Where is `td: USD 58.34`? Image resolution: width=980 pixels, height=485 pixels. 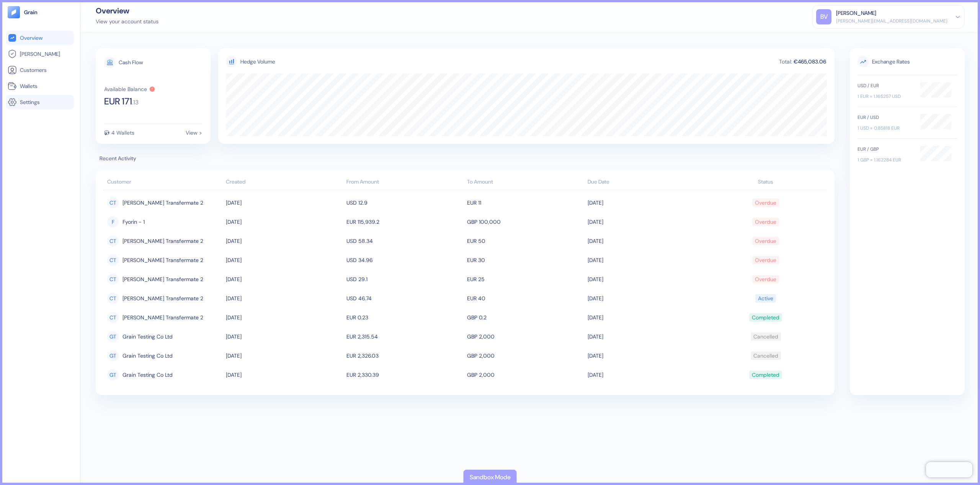 td: USD 58.34 is located at coordinates (404, 241).